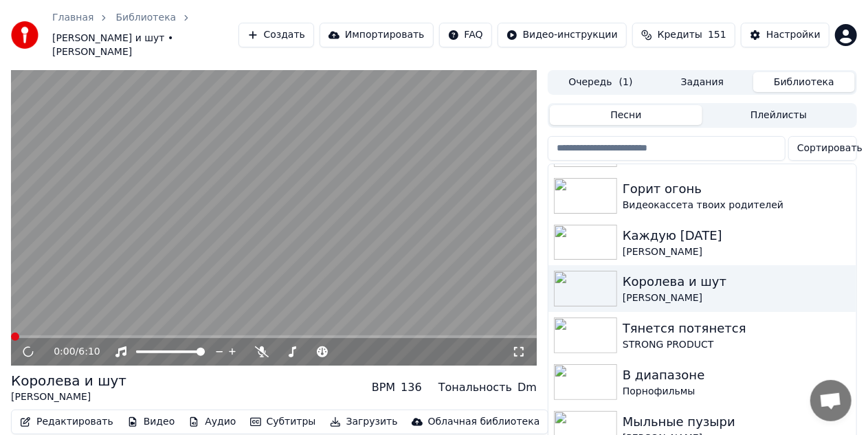 Image resolution: width=868 pixels, height=435 pixels. What do you see at coordinates (283, 422) in the screenshot?
I see `button: Субтитры` at bounding box center [283, 422].